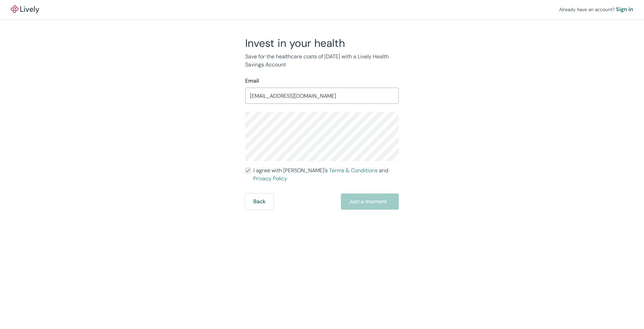 The image size is (644, 329). I want to click on a: LivelyLively, so click(25, 9).